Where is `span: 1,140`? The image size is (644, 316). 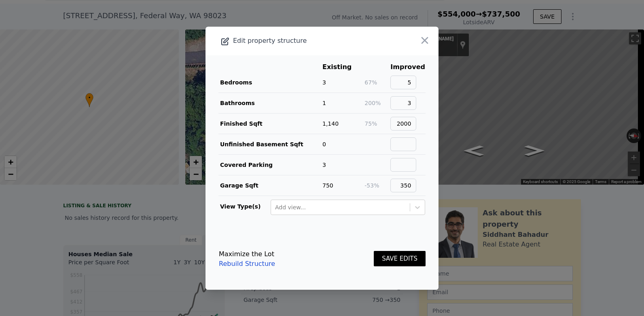 span: 1,140 is located at coordinates (330, 124).